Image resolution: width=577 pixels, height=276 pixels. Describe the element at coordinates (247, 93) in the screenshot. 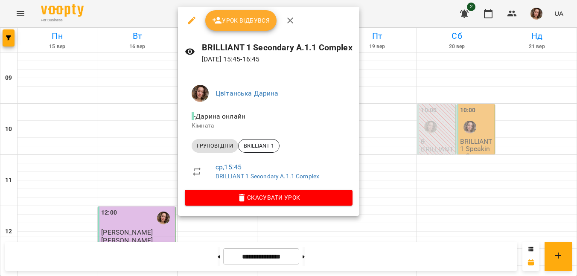

I see `a: Цвітанська Дарина` at that location.